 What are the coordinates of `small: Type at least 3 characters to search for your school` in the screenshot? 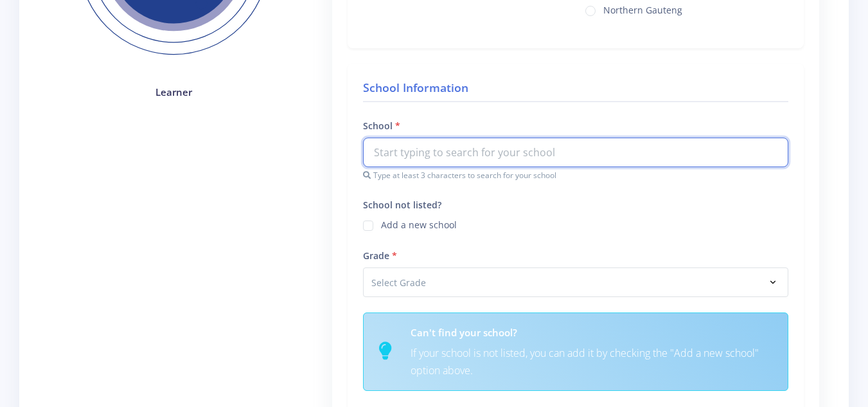 It's located at (576, 175).